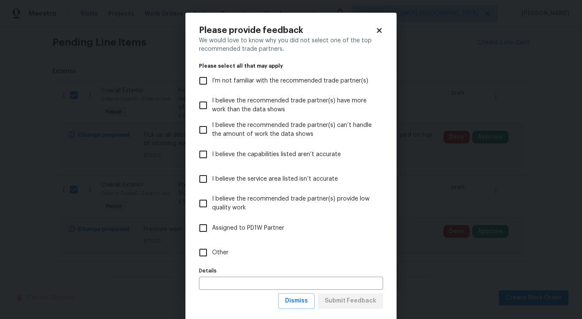  I want to click on span: I believe the service area listed isn’t accurate, so click(275, 179).